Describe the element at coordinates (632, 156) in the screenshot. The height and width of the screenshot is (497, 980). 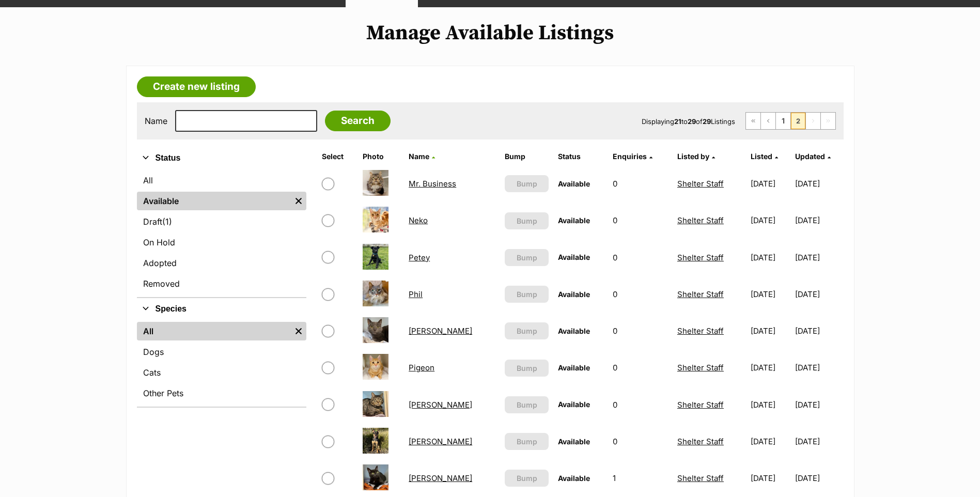
I see `a: Enquiries` at that location.